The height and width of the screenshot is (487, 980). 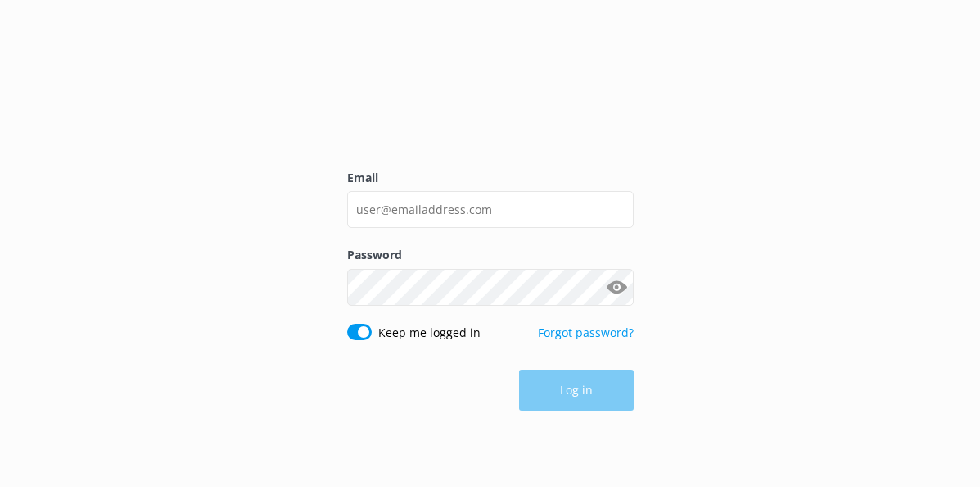 What do you see at coordinates (490, 178) in the screenshot?
I see `label: Email` at bounding box center [490, 178].